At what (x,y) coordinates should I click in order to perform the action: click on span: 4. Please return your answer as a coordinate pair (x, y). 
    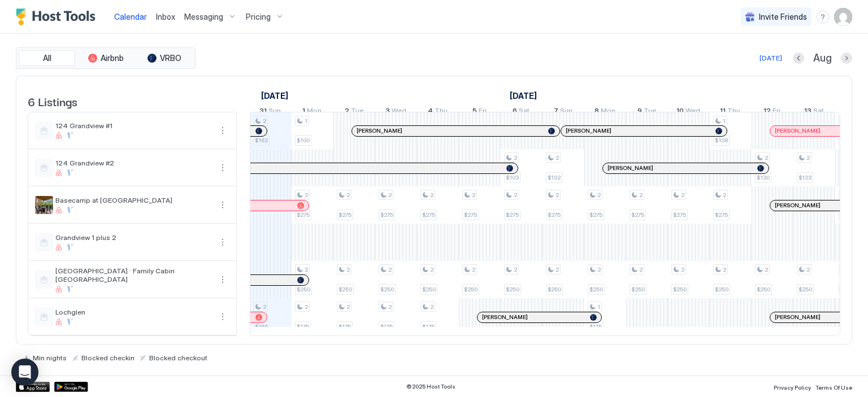
    Looking at the image, I should click on (430, 111).